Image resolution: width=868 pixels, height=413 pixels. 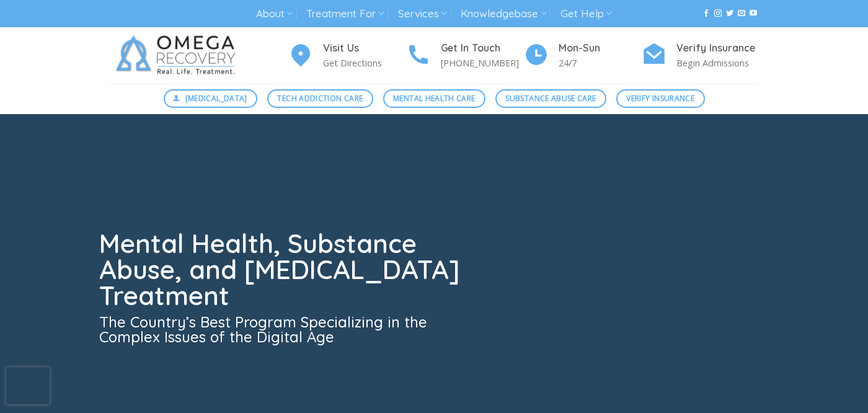 What do you see at coordinates (600, 63) in the screenshot?
I see `p: 24/7` at bounding box center [600, 63].